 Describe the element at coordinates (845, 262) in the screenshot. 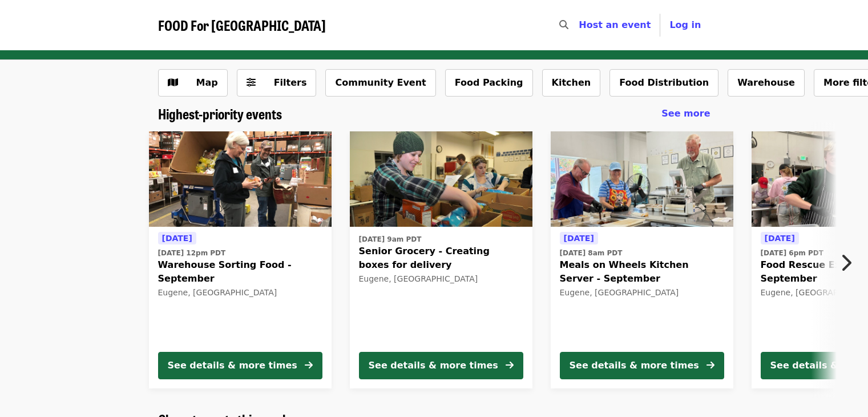

I see `i: chevron-right icon` at that location.